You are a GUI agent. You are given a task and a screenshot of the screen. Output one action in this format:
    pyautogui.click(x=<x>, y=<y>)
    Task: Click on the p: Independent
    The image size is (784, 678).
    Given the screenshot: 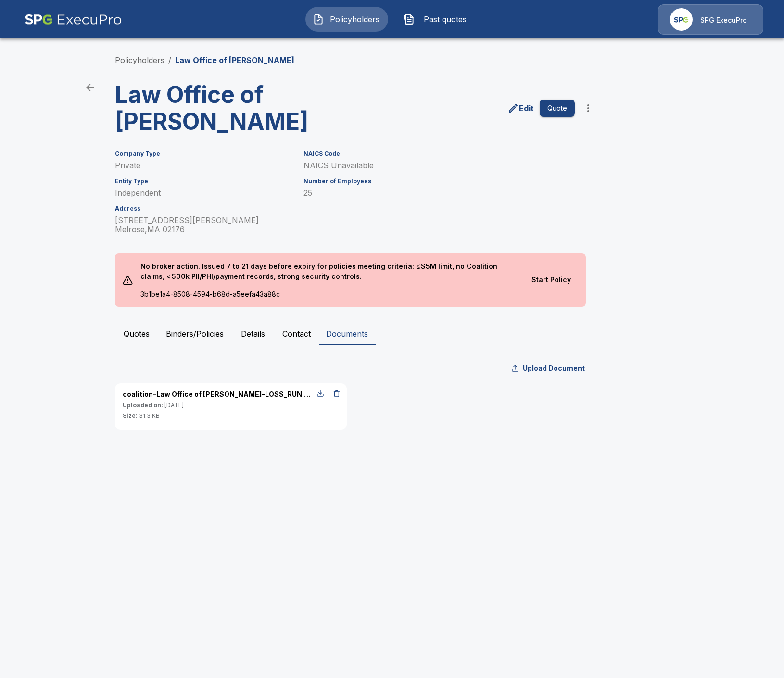 What is the action you would take?
    pyautogui.click(x=203, y=193)
    